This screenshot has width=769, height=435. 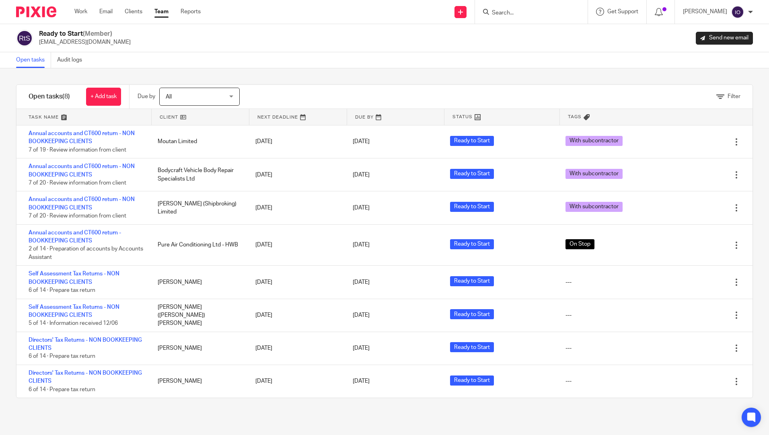 What do you see at coordinates (161, 12) in the screenshot?
I see `a: Team` at bounding box center [161, 12].